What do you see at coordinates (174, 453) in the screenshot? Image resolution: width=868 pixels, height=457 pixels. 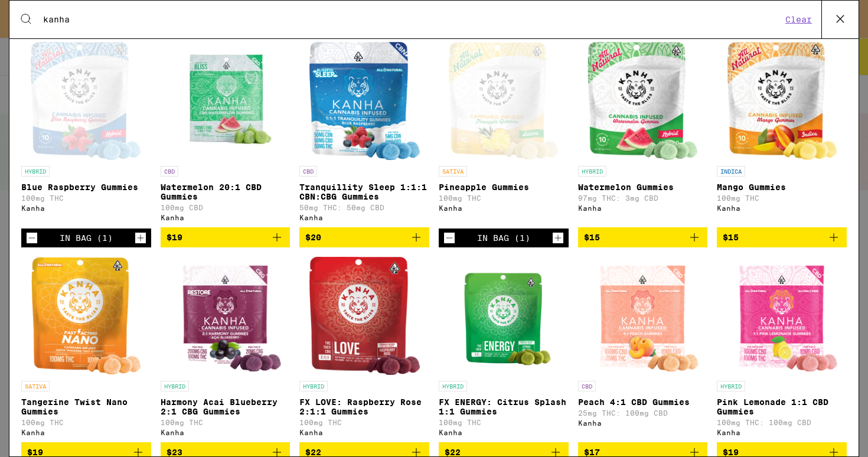 I see `span: $23` at bounding box center [174, 453].